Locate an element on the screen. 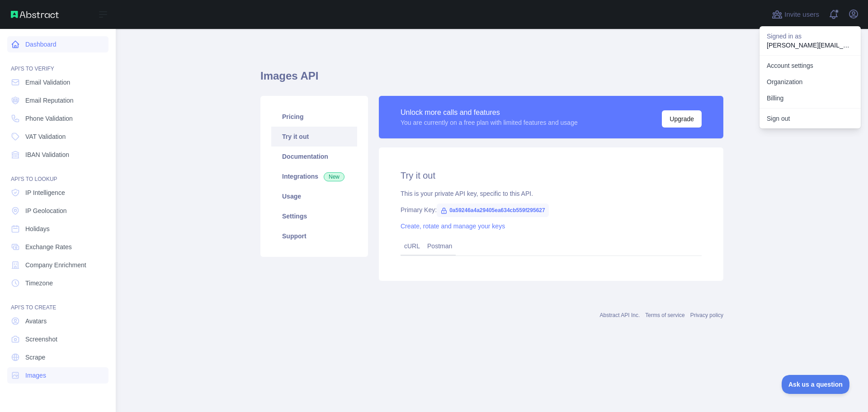 This screenshot has height=412, width=868. span: IBAN Validation is located at coordinates (47, 155).